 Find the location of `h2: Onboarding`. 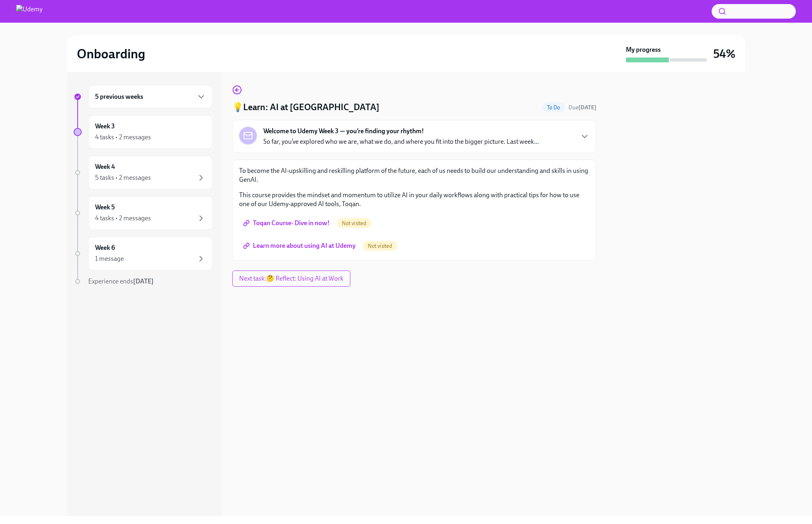

h2: Onboarding is located at coordinates (111, 54).